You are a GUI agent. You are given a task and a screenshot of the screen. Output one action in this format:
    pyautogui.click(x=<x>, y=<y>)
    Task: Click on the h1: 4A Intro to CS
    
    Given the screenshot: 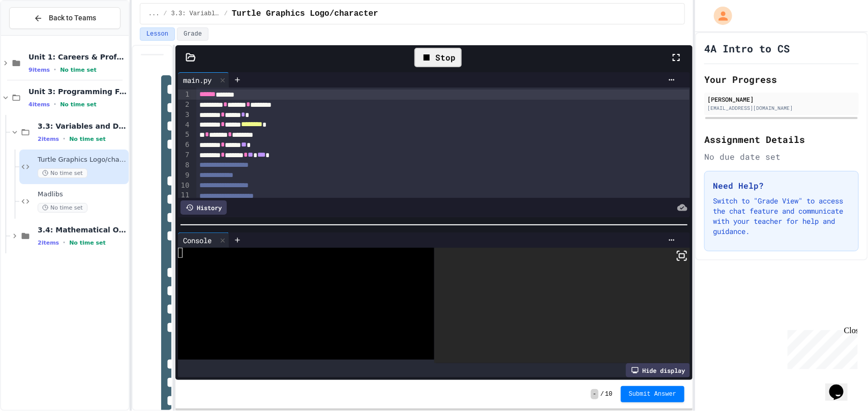 What is the action you would take?
    pyautogui.click(x=747, y=48)
    